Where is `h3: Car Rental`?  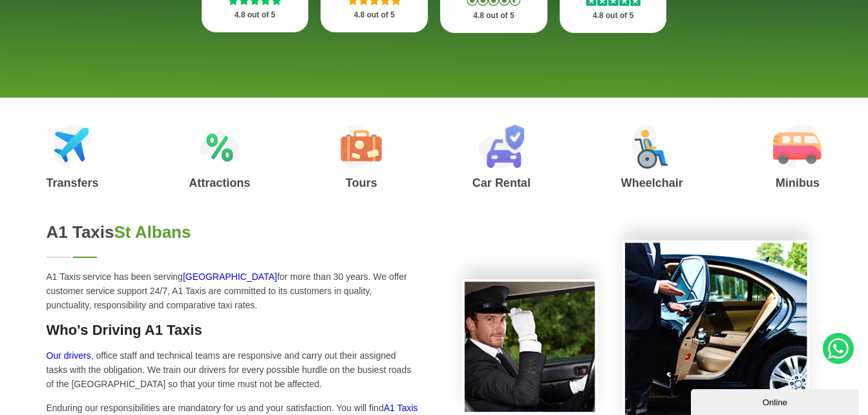
h3: Car Rental is located at coordinates (502, 183).